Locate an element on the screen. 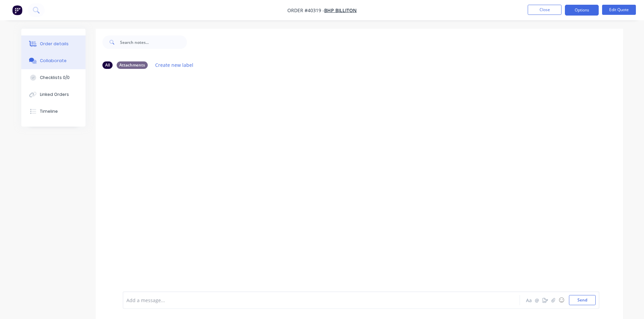 This screenshot has width=644, height=319. img: Factory is located at coordinates (18, 10).